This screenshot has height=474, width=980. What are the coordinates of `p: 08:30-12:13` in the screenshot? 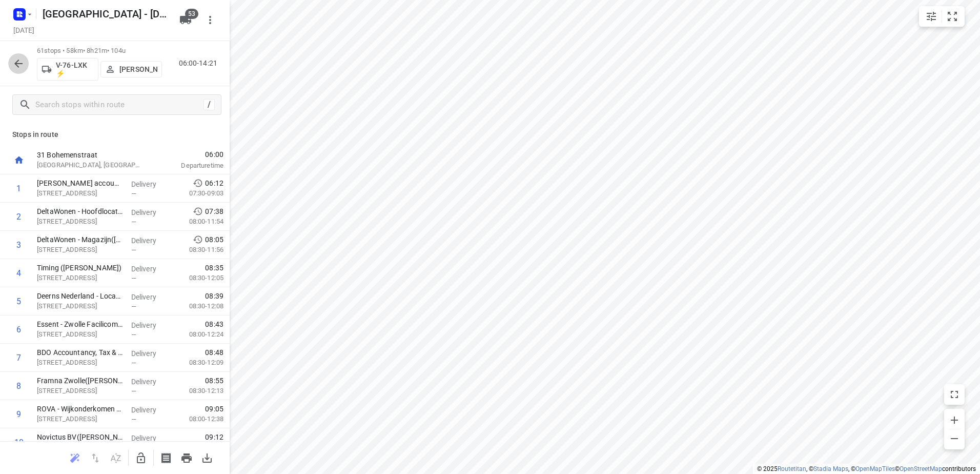 It's located at (198, 391).